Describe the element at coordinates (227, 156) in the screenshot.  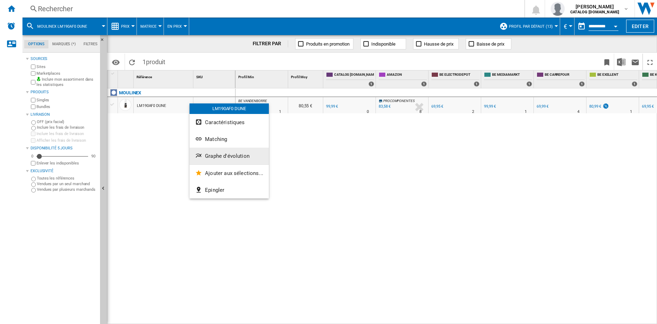
I see `span: Graphe d'évolution` at that location.